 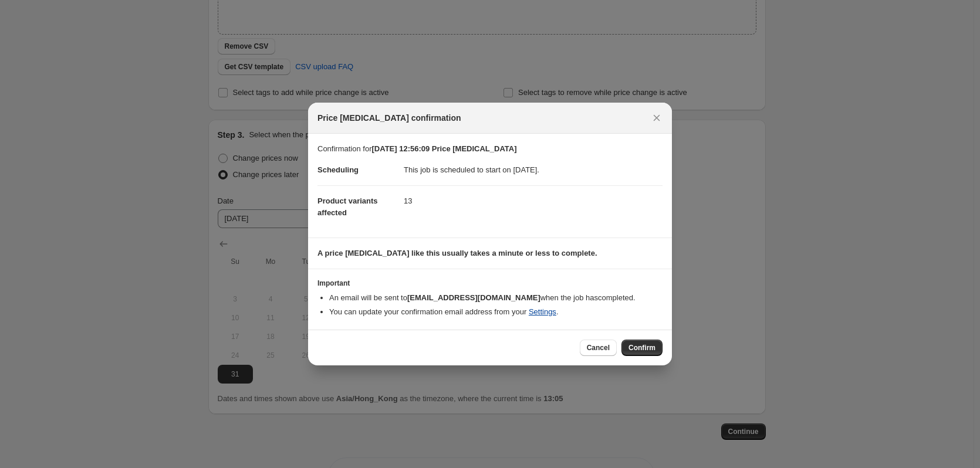 What do you see at coordinates (598, 348) in the screenshot?
I see `span: Cancel` at bounding box center [598, 348].